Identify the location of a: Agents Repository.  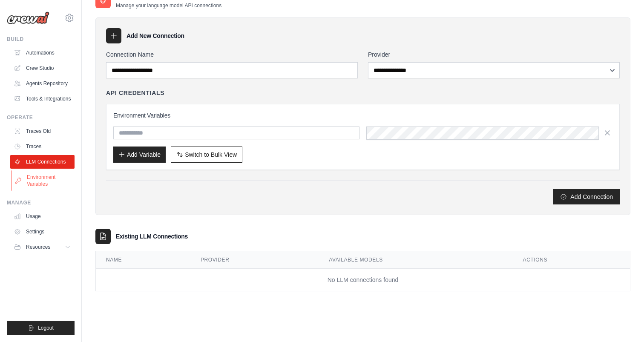
(42, 83).